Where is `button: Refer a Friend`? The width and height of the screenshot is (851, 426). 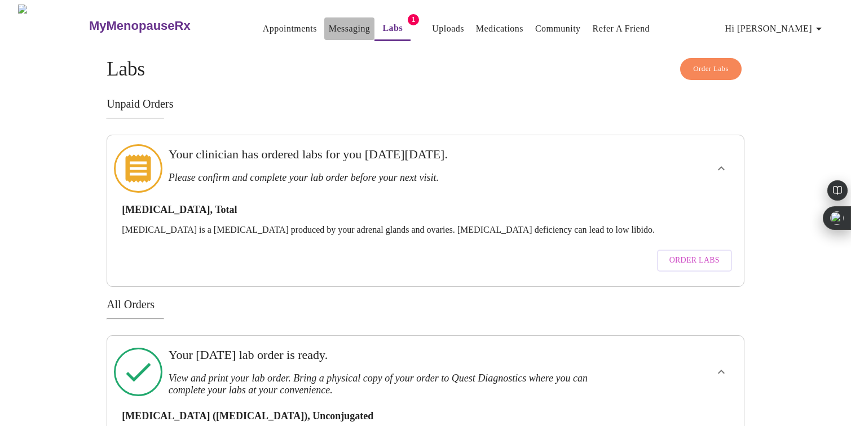
button: Refer a Friend is located at coordinates (621, 29).